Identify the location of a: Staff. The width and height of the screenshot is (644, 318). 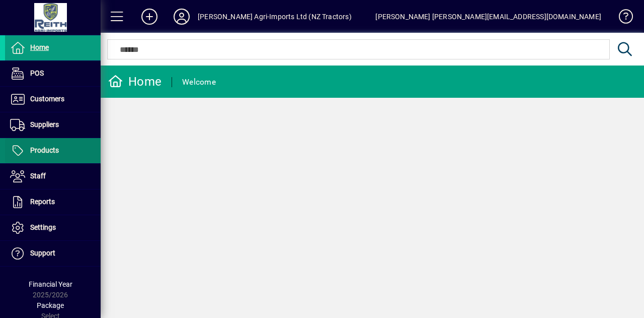
(53, 176).